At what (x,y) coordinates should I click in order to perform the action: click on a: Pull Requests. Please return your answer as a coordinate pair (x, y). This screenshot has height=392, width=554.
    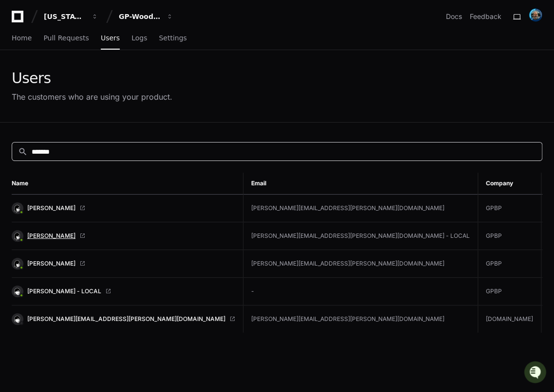
    Looking at the image, I should click on (65, 39).